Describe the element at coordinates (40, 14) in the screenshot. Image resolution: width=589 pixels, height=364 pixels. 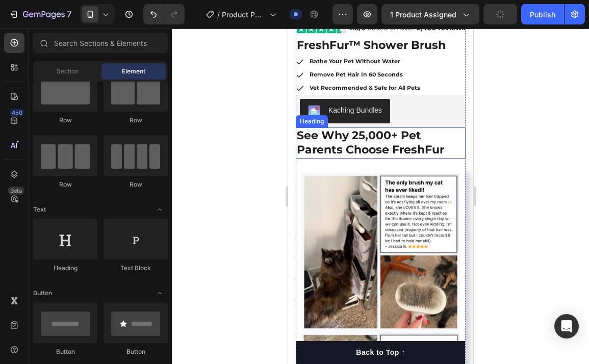
I see `button: 7` at that location.